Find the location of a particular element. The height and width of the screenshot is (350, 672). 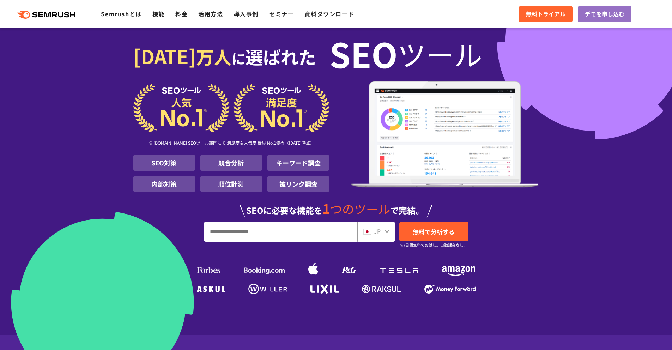

span: で完結。 is located at coordinates (407, 210).